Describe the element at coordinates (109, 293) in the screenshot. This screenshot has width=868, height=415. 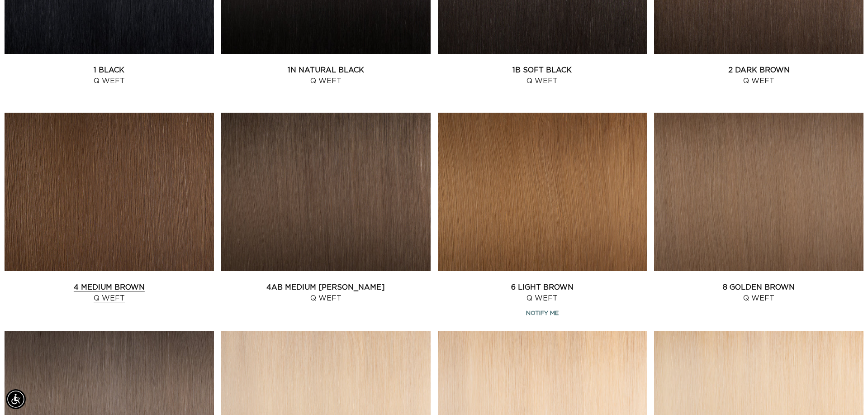
I see `a: 4 Medium Brown Q Weft` at that location.